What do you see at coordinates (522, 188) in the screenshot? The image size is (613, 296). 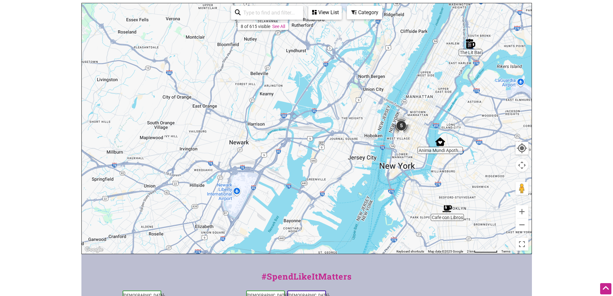 I see `button: Drag Pegman onto the map to open Street View` at bounding box center [522, 188].